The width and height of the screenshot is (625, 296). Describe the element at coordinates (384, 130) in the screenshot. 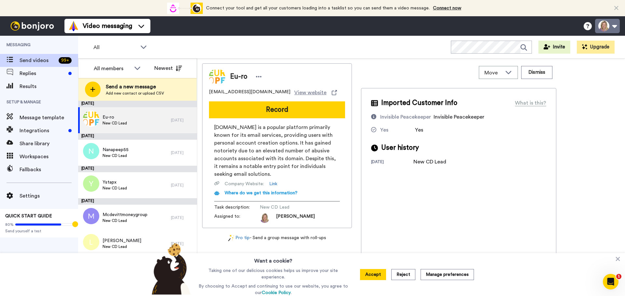

I see `div: Yes` at that location.